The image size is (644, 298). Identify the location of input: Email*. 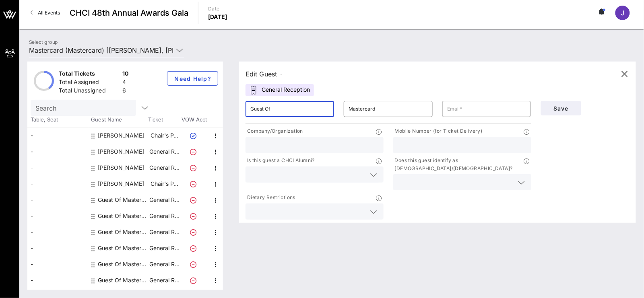
(487, 109).